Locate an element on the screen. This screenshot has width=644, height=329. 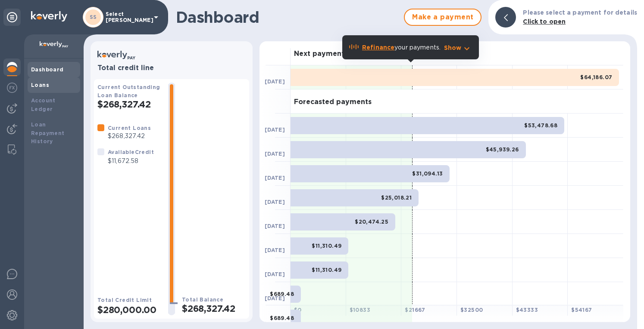
b: $ 43333 is located at coordinates (527, 310).